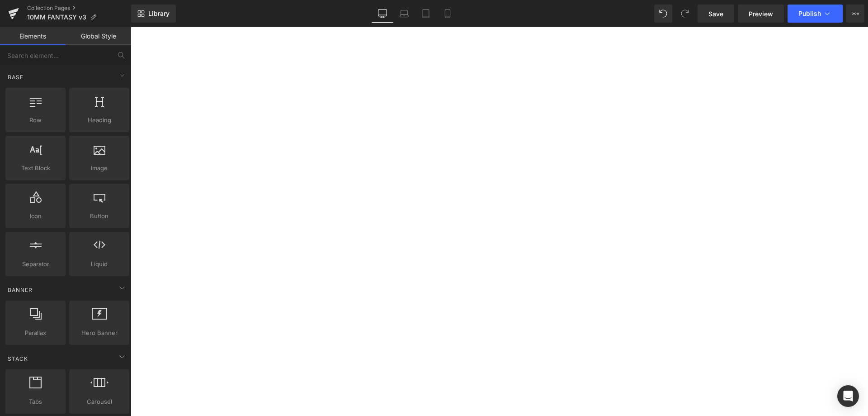 This screenshot has height=416, width=868. I want to click on span: Liquid, so click(99, 264).